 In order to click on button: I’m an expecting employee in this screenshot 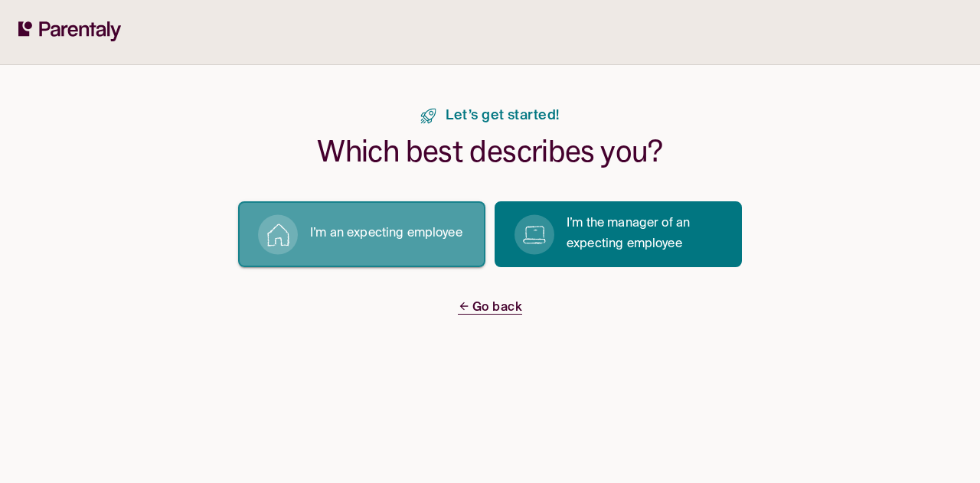, I will do `click(361, 234)`.